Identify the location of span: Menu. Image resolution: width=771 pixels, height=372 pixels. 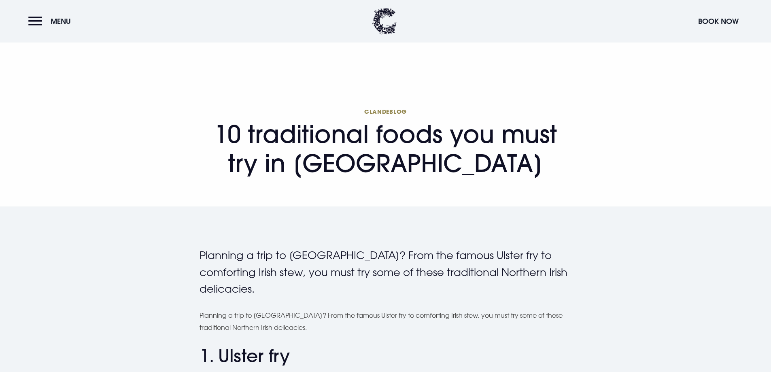
(61, 21).